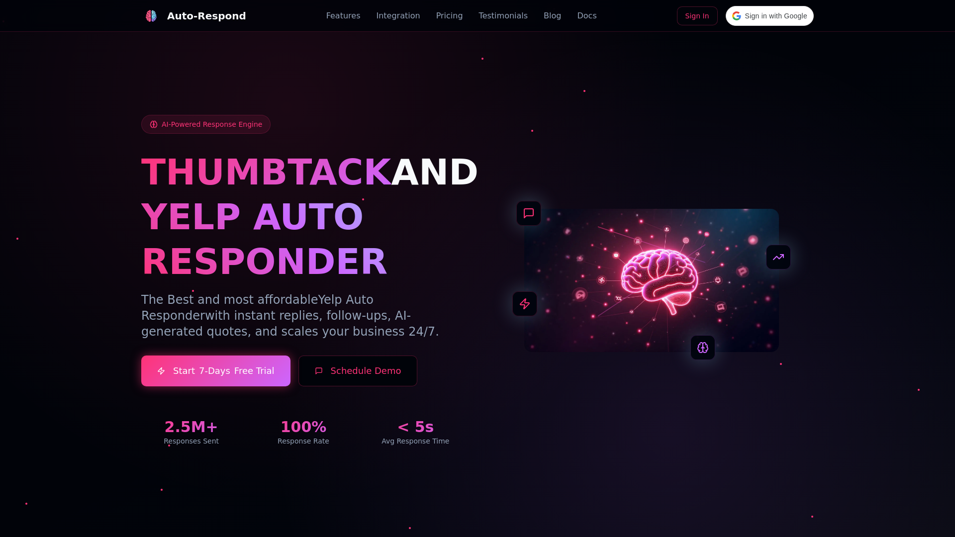 This screenshot has height=537, width=955. Describe the element at coordinates (415, 441) in the screenshot. I see `div: Avg Response Time` at that location.